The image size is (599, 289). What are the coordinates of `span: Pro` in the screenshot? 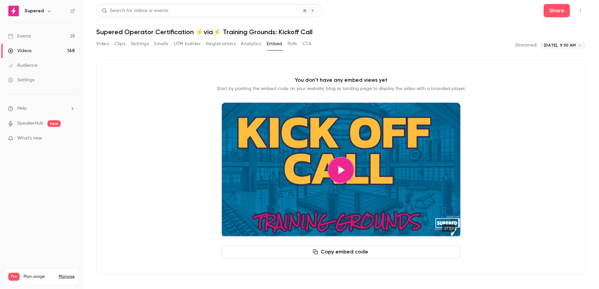 It's located at (14, 276).